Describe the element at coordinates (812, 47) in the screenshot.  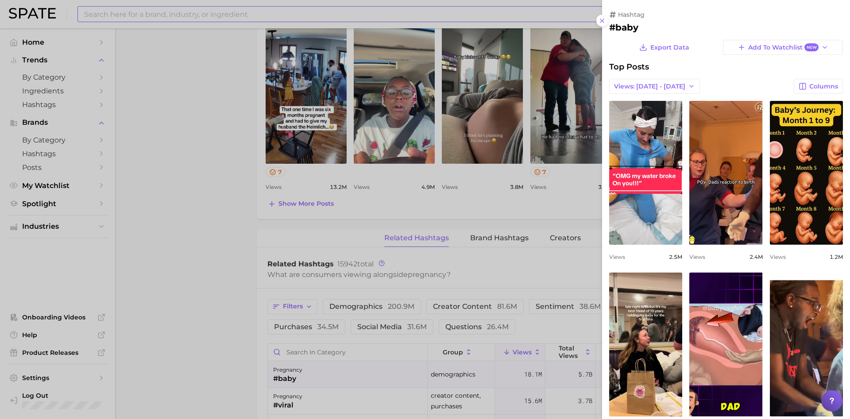
I see `span: New` at that location.